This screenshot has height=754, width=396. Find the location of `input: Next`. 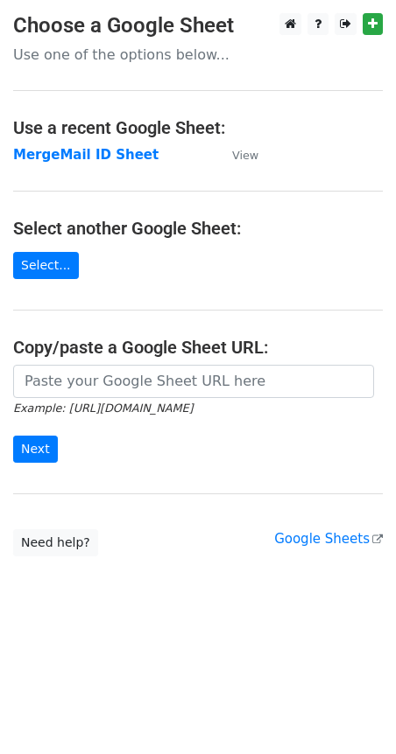

input: Next is located at coordinates (35, 449).